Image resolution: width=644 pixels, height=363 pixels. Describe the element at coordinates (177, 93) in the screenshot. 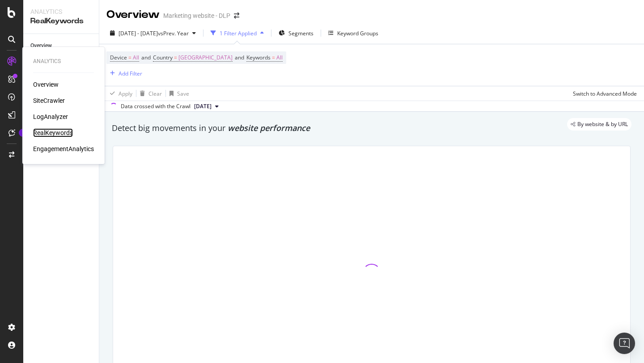

I see `button: Save` at that location.